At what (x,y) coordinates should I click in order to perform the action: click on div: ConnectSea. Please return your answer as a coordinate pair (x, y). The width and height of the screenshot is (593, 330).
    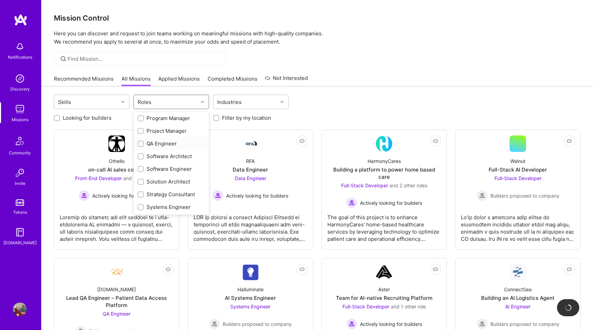
    Looking at the image, I should click on (518, 290).